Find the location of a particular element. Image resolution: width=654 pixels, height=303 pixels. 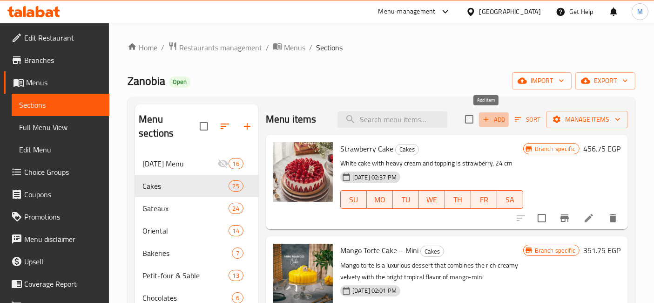

h2: Menu sections is located at coordinates (169, 126).